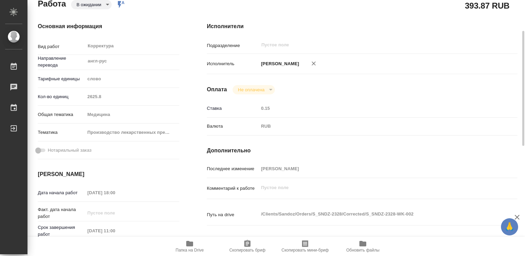 The image size is (525, 256). What do you see at coordinates (233, 109) in the screenshot?
I see `p: Ставка` at bounding box center [233, 109].